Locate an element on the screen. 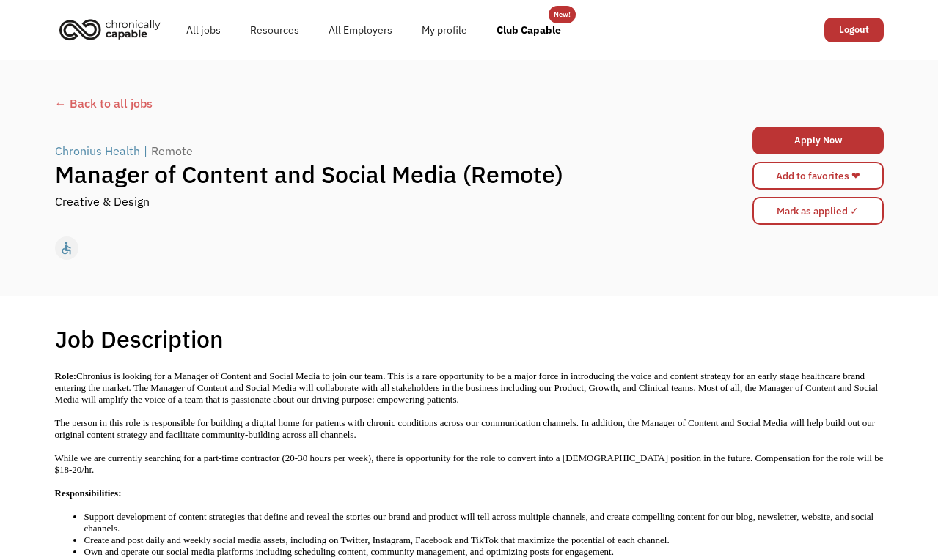 The image size is (938, 560). a: Add to favorites ❤ is located at coordinates (817, 176).